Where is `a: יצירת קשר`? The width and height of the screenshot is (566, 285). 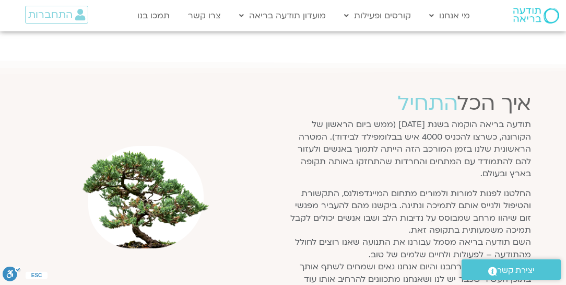
a: יצירת קשר is located at coordinates (511, 269).